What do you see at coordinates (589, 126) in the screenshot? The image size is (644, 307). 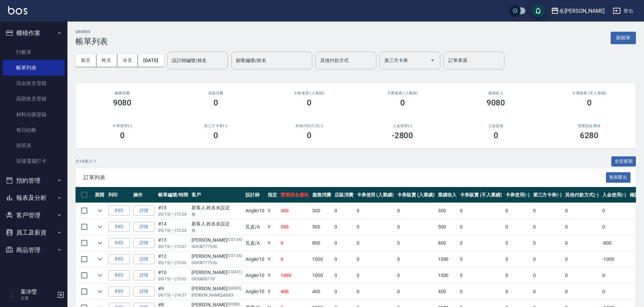 I see `h2: 營業現金應收` at bounding box center [589, 126].